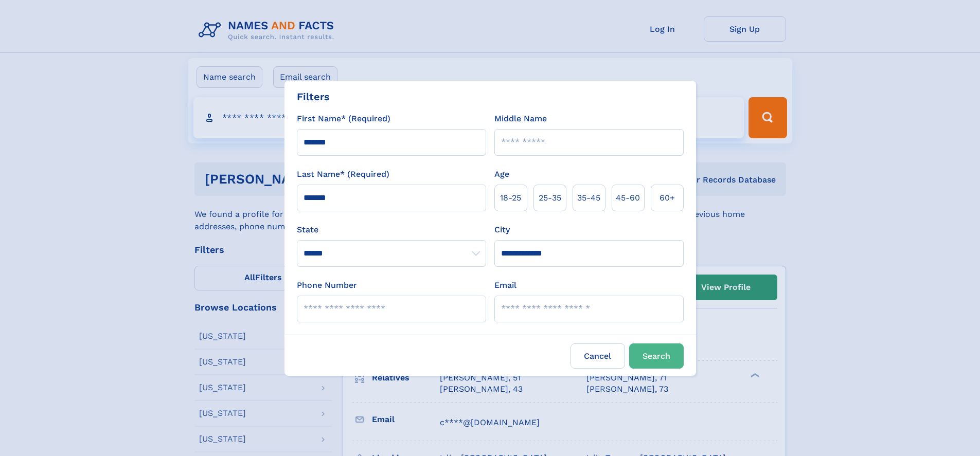 The height and width of the screenshot is (456, 980). I want to click on label: Middle Name, so click(521, 119).